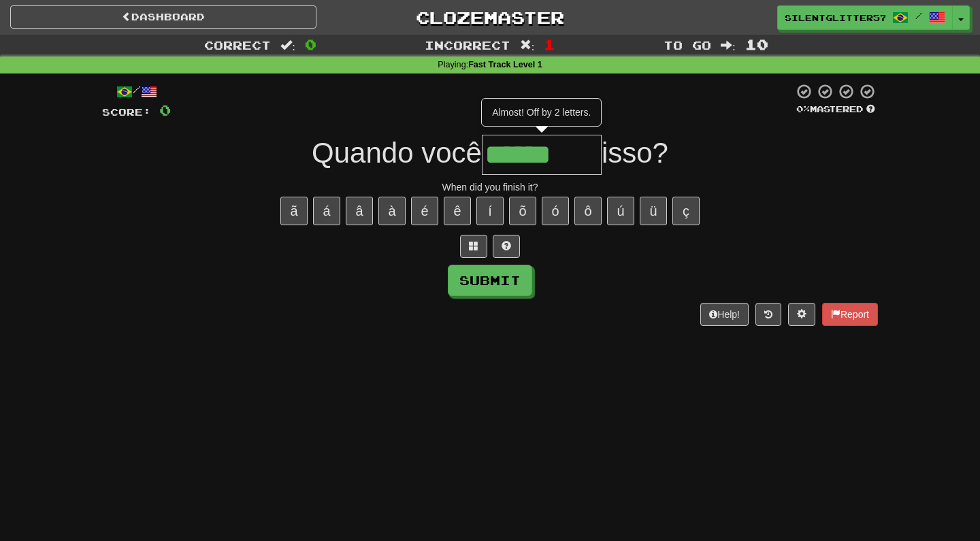 Image resolution: width=980 pixels, height=541 pixels. What do you see at coordinates (865, 18) in the screenshot?
I see `a: SilentGlitter5787 /` at bounding box center [865, 18].